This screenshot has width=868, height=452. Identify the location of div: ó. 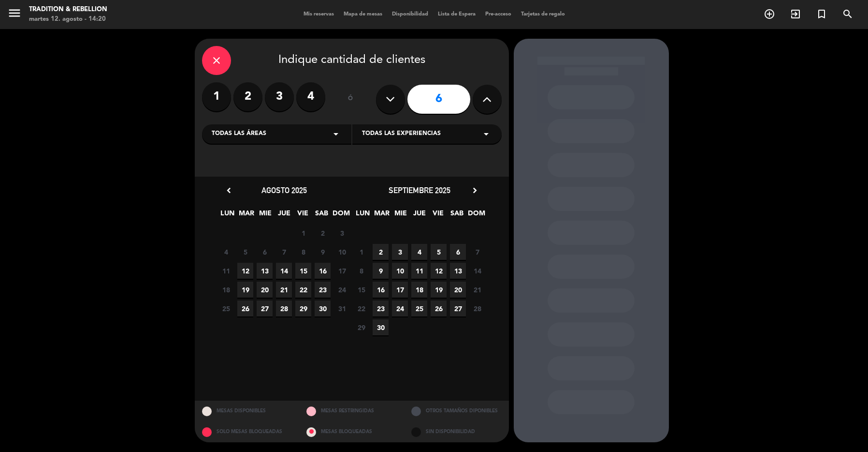
(350, 99).